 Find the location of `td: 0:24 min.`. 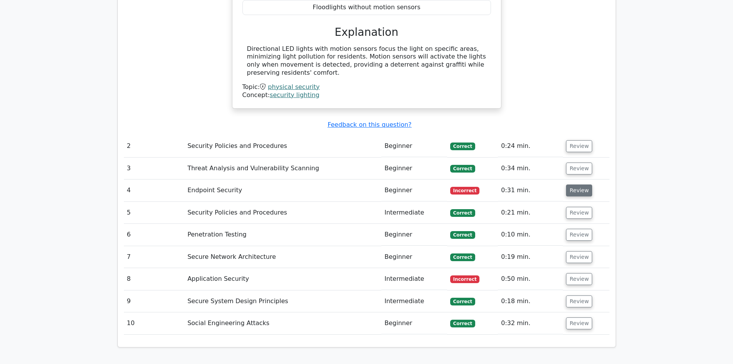

td: 0:24 min. is located at coordinates (530, 146).